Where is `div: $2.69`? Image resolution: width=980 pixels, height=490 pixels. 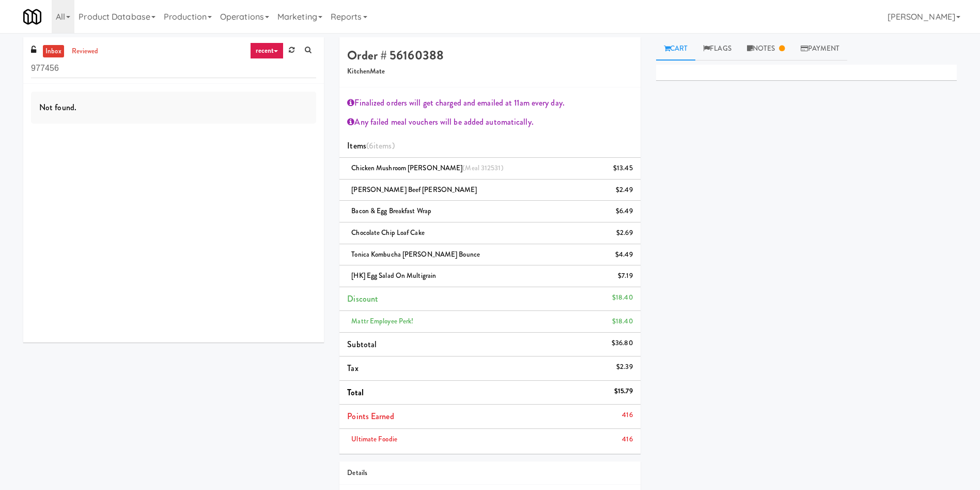
div: $2.69 is located at coordinates (625, 233).